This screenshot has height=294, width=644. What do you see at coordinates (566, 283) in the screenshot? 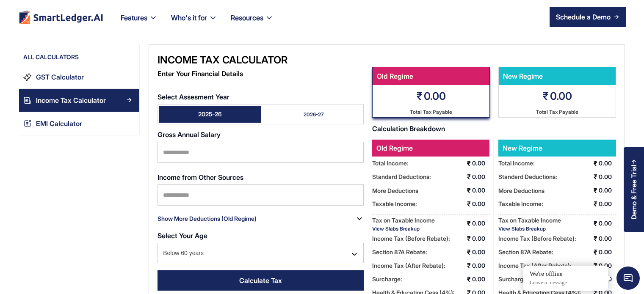
I see `p: Leave a message` at bounding box center [566, 283].